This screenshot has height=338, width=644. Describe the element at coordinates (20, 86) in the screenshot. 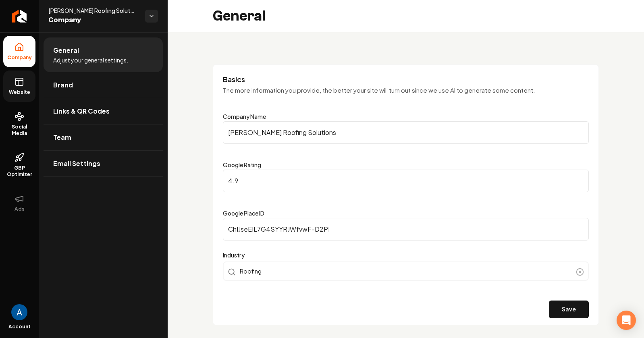

I see `a: Website` at that location.